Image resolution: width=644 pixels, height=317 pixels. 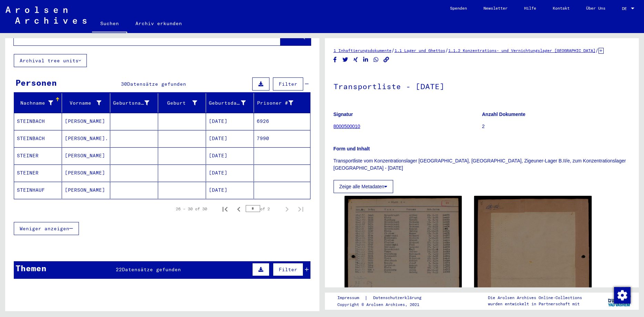 I want to click on img: Zustimmung ändern, so click(x=622, y=295).